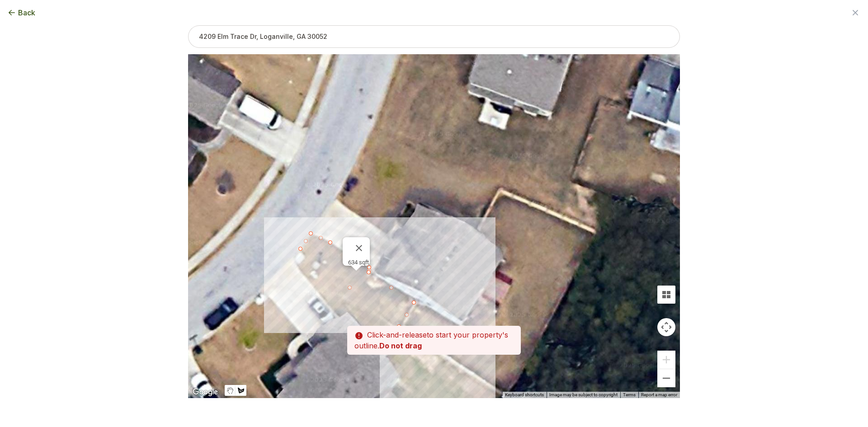 This screenshot has width=868, height=427. What do you see at coordinates (21, 13) in the screenshot?
I see `button: Back` at bounding box center [21, 13].